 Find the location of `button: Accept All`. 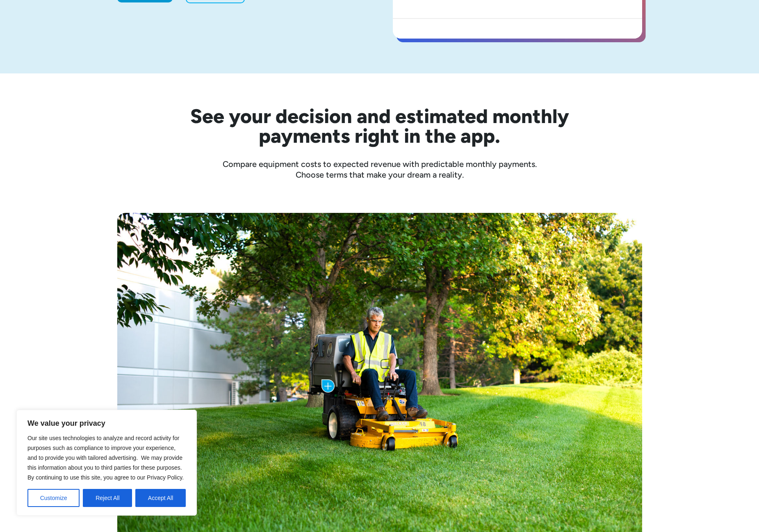

button: Accept All is located at coordinates (160, 498).